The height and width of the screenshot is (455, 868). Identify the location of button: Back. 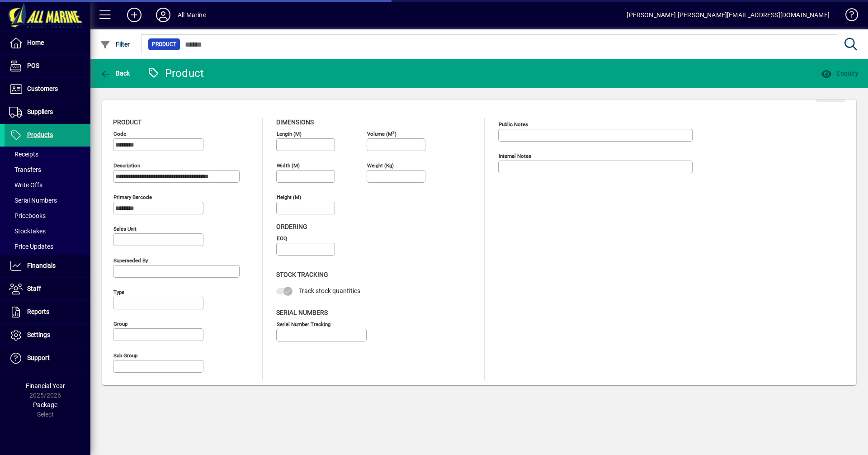
(115, 73).